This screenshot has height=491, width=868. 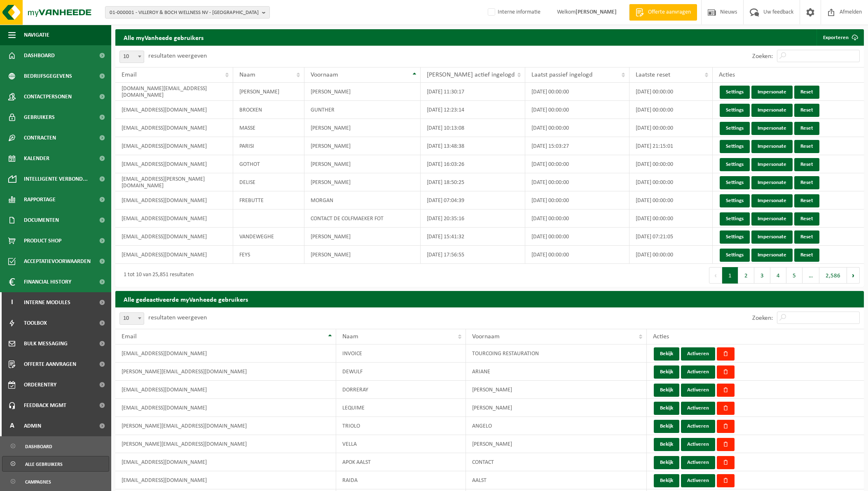 I want to click on span: Alle gebruikers, so click(x=44, y=464).